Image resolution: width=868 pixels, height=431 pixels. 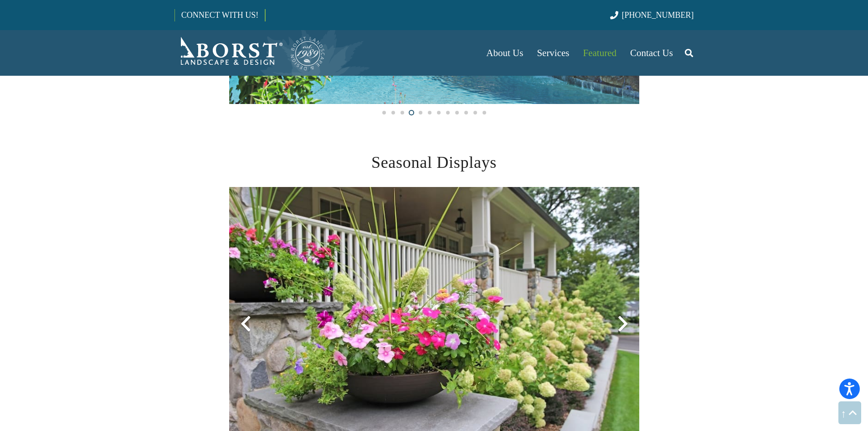 What do you see at coordinates (553, 53) in the screenshot?
I see `span: Services` at bounding box center [553, 53].